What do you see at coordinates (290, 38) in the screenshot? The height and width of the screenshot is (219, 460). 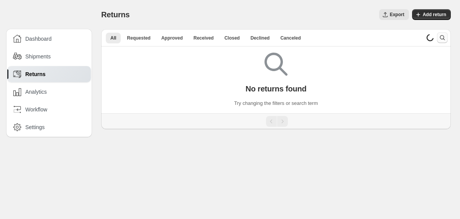 I see `span: Canceled` at bounding box center [290, 38].